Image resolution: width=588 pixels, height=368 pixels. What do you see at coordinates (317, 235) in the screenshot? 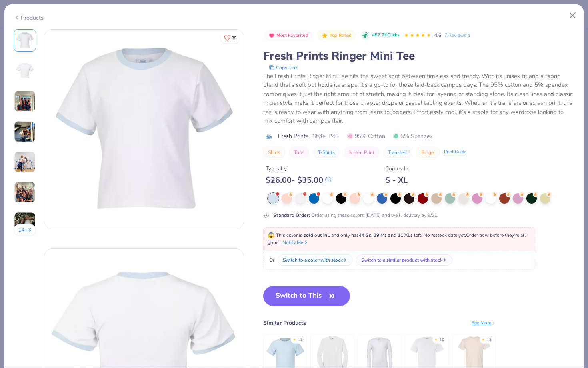
I see `strong: sold out in L` at bounding box center [317, 235].